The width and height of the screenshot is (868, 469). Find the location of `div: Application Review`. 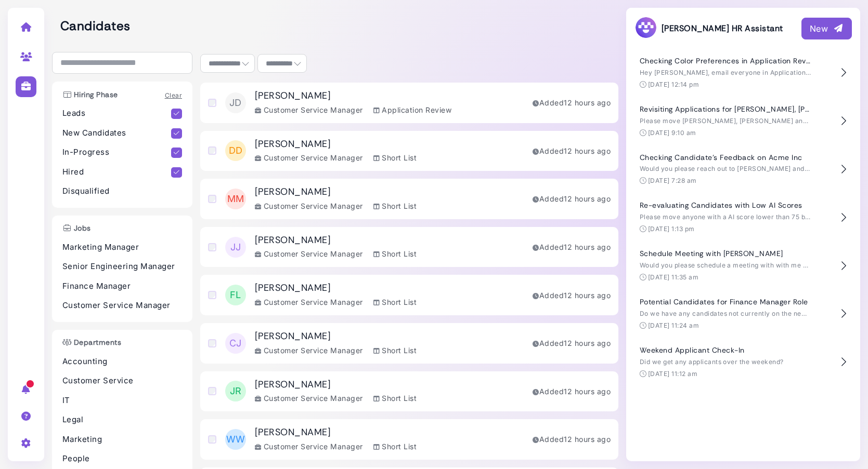

div: Application Review is located at coordinates (412, 110).